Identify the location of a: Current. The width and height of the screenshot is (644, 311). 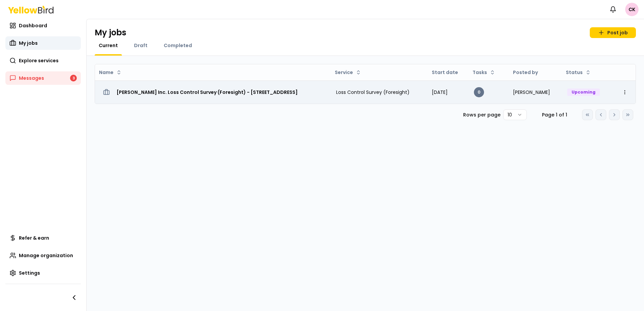
(108, 45).